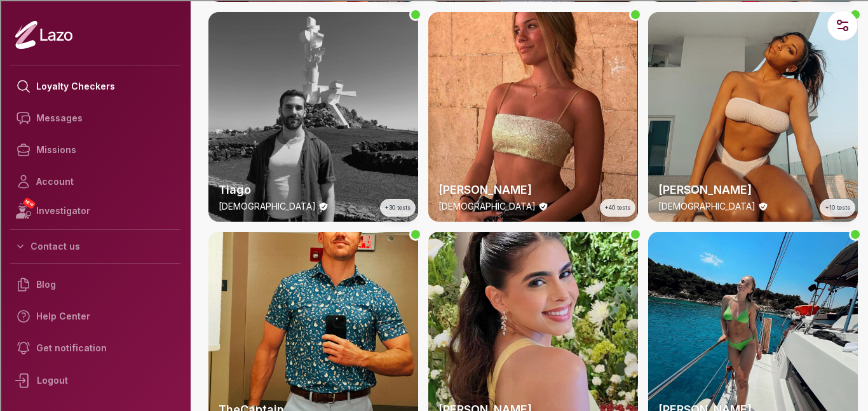 The width and height of the screenshot is (868, 411). What do you see at coordinates (618, 208) in the screenshot?
I see `span: +40 tests` at bounding box center [618, 208].